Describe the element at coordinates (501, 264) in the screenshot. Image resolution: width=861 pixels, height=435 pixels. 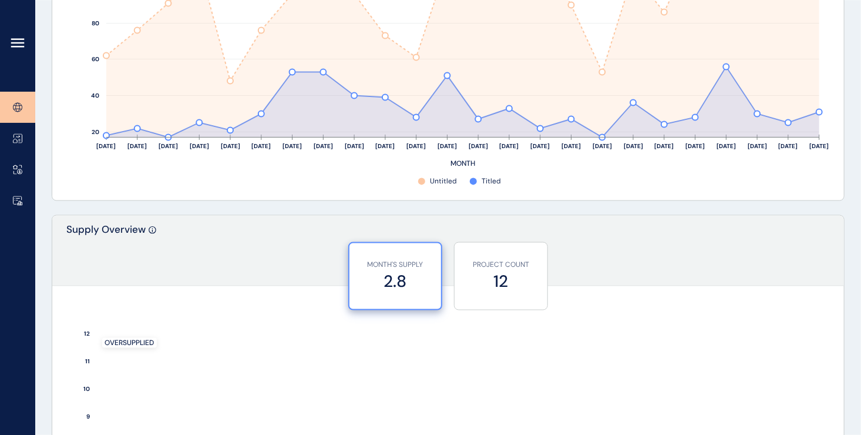
I see `p: PROJECT COUNT` at that location.